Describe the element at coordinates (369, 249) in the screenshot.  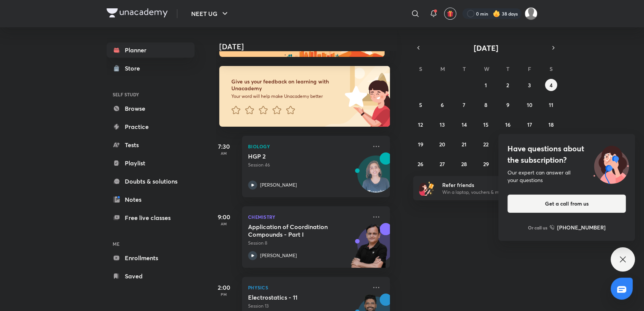
I see `img: unacademy` at that location.